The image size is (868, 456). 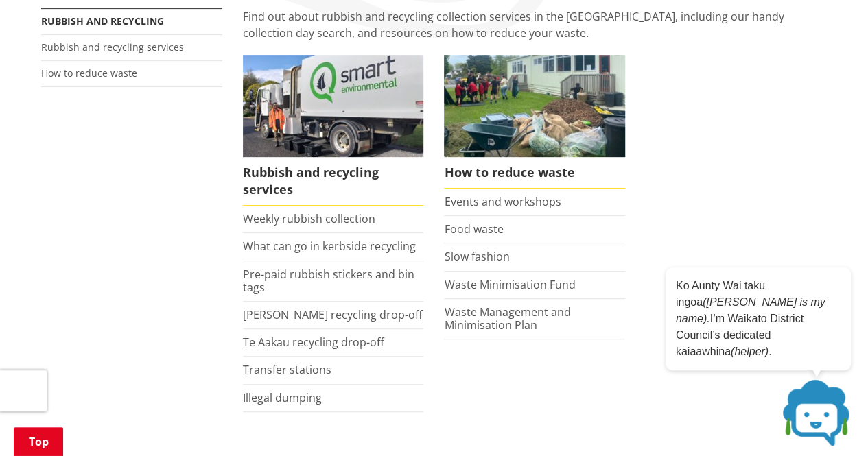 What do you see at coordinates (534, 106) in the screenshot?
I see `img: Reducing waste` at bounding box center [534, 106].